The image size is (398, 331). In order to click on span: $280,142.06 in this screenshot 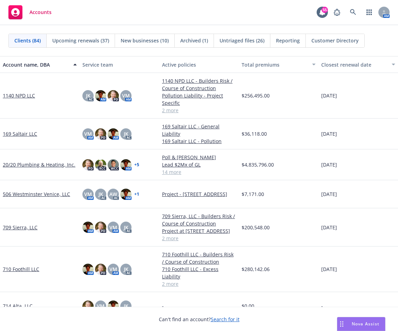, I will do `click(255, 269)`.